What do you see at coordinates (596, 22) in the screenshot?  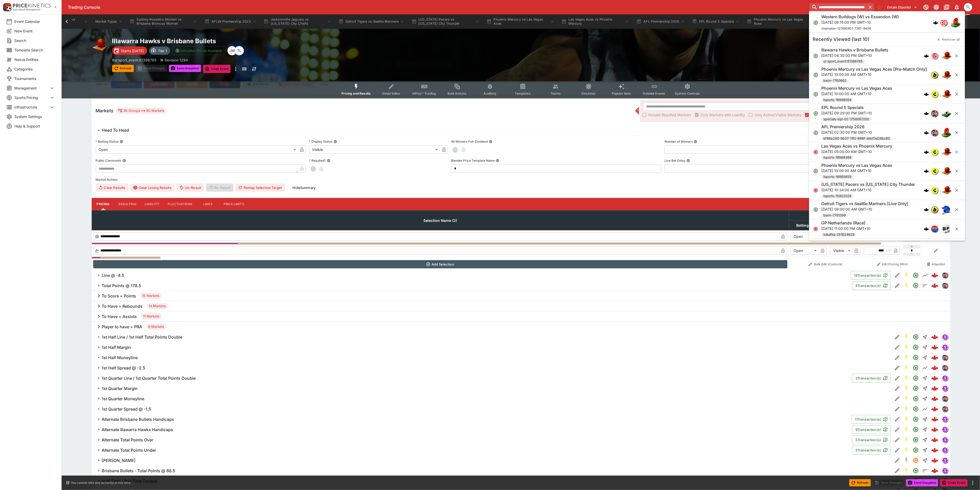 I see `button: Las Vegas Aces vs Phoenix Mercury` at bounding box center [596, 22].